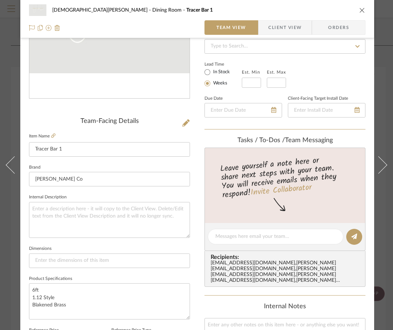  I want to click on span: Client View, so click(285, 28).